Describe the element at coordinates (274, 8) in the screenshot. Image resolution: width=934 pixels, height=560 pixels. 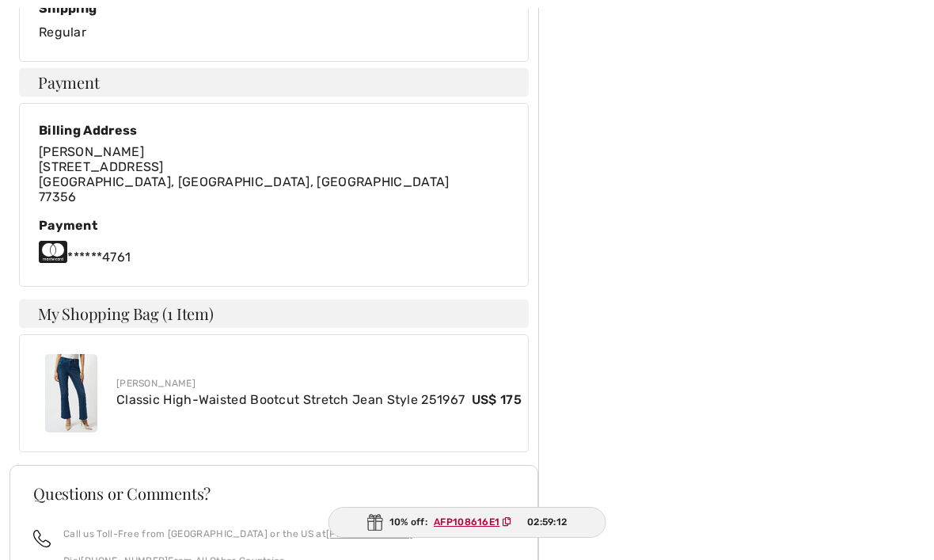
I see `div: Shipping` at that location.